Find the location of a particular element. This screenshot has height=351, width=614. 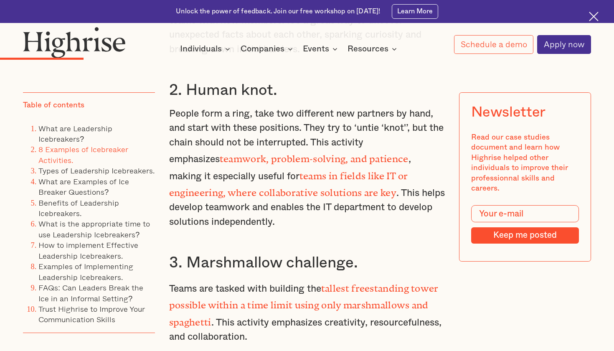

a: Examples of Implementing Leadership Icebreakers. is located at coordinates (86, 271).